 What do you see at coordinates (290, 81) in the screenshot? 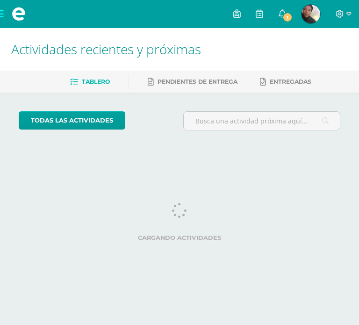
I see `span: Entregadas` at bounding box center [290, 81].